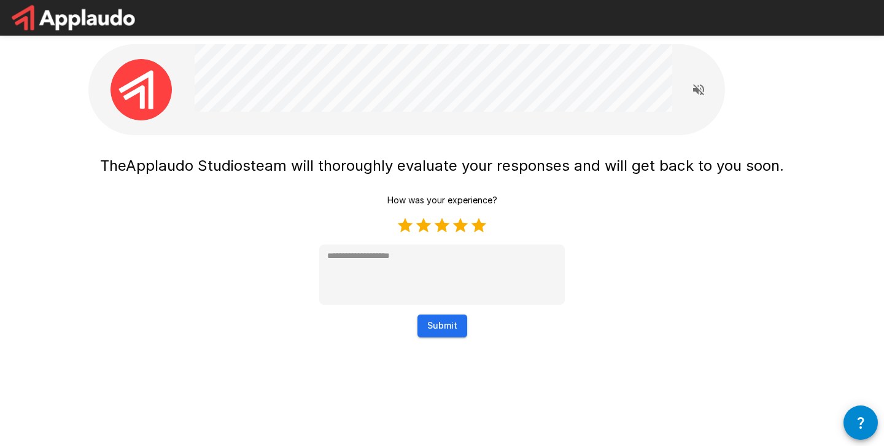 The height and width of the screenshot is (446, 884). I want to click on img: applaudo_avatar.png, so click(141, 90).